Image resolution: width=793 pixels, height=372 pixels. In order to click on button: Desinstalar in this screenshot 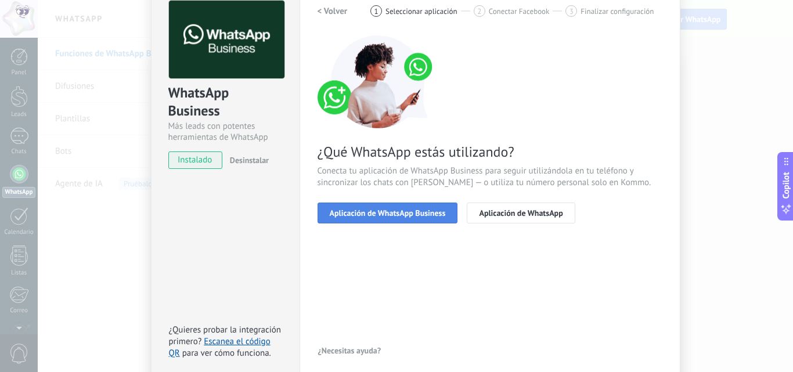, I will do `click(247, 160)`.